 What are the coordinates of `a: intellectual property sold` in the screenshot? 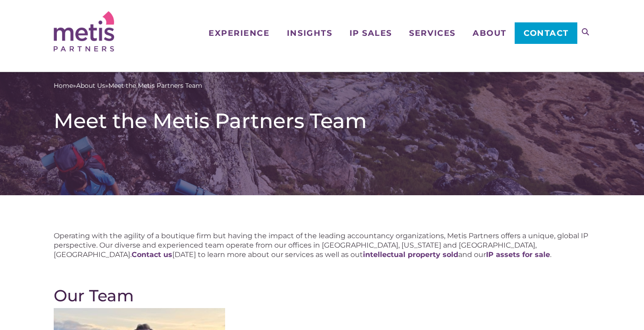 It's located at (411, 254).